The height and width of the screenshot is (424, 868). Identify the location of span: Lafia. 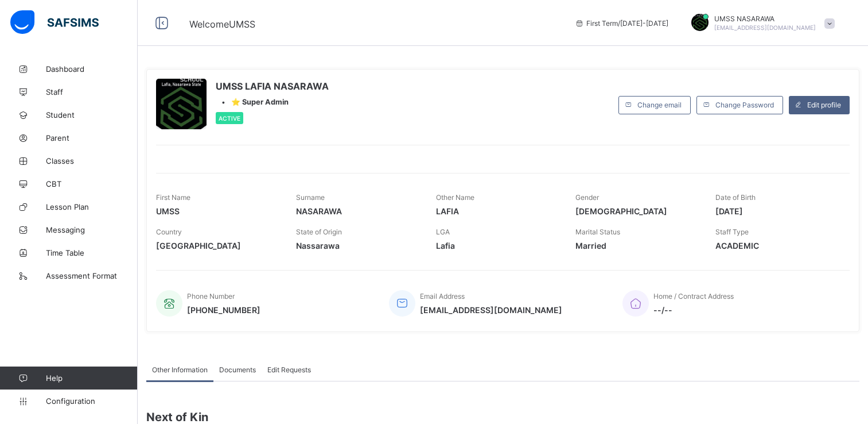
(497, 246).